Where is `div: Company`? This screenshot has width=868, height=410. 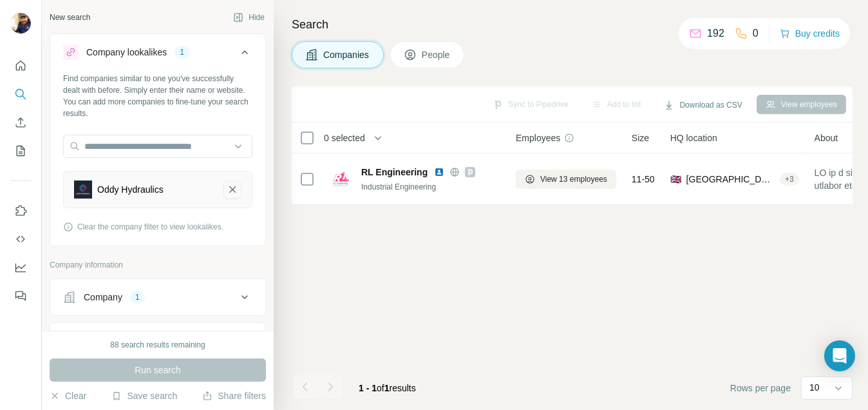 div: Company is located at coordinates (103, 297).